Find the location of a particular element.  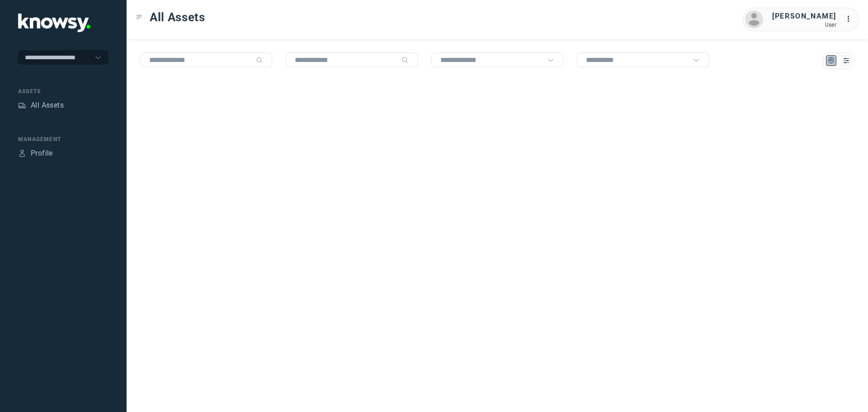

img: Application Logo is located at coordinates (54, 22).